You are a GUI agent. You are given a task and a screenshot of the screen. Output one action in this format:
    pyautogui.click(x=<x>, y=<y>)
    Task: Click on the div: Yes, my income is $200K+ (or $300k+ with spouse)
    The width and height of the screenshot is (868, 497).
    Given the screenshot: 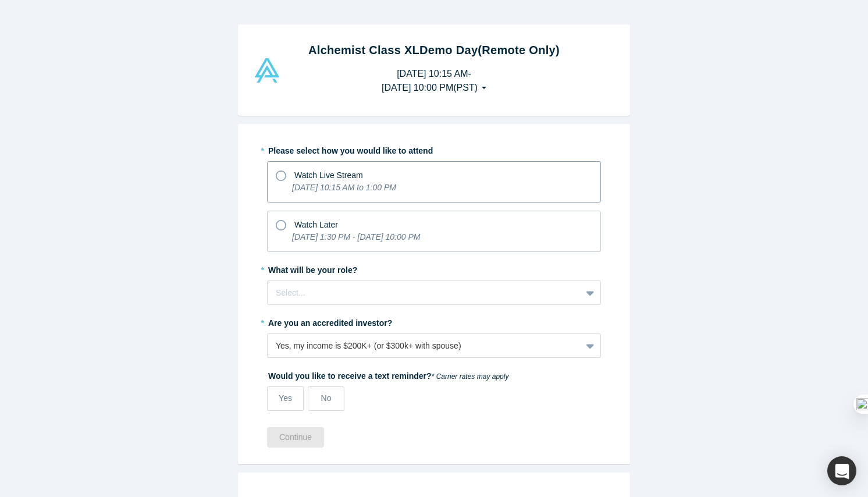 What is the action you would take?
    pyautogui.click(x=424, y=346)
    